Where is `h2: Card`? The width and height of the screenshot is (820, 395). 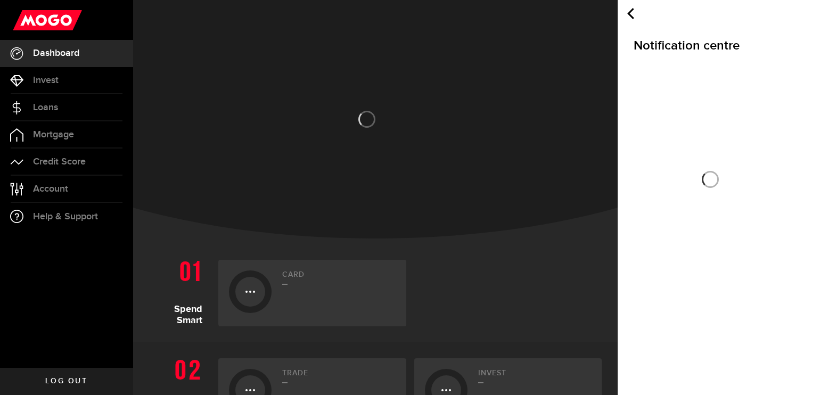
h2: Card is located at coordinates (339, 278).